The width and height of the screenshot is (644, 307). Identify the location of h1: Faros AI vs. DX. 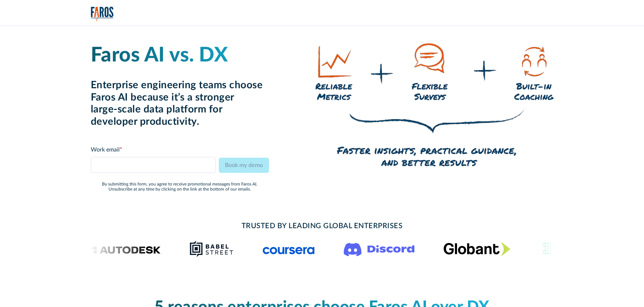
(180, 56).